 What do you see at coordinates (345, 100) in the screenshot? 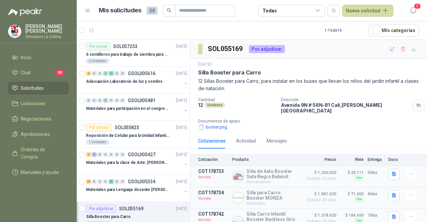
I see `p: Dirección` at bounding box center [345, 100].